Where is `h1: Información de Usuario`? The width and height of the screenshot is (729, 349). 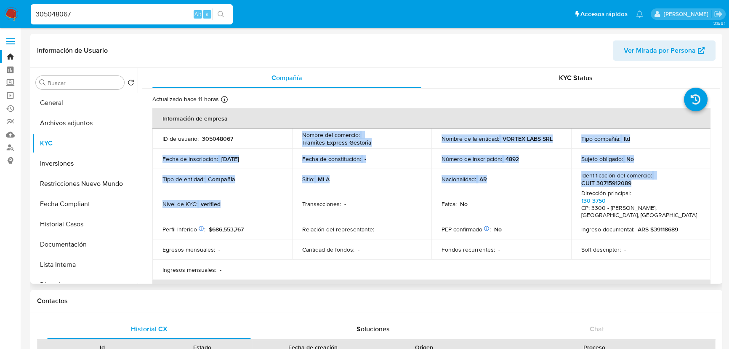
h1: Información de Usuario is located at coordinates (72, 51).